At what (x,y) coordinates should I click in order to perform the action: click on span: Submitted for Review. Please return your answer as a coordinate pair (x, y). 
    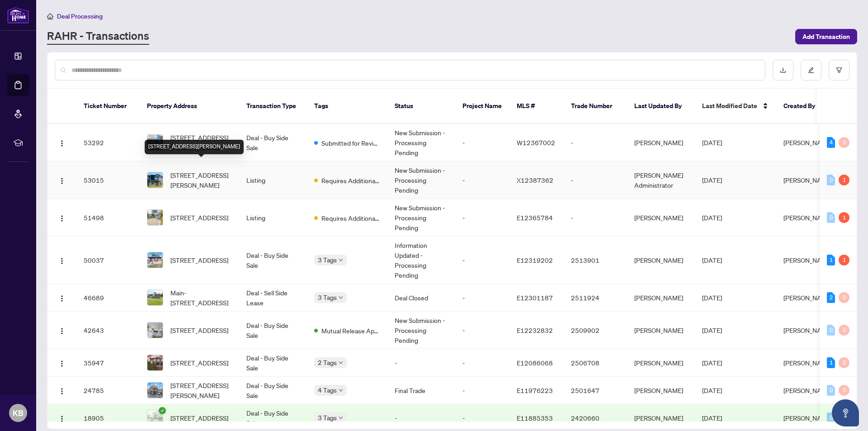
    Looking at the image, I should click on (351, 143).